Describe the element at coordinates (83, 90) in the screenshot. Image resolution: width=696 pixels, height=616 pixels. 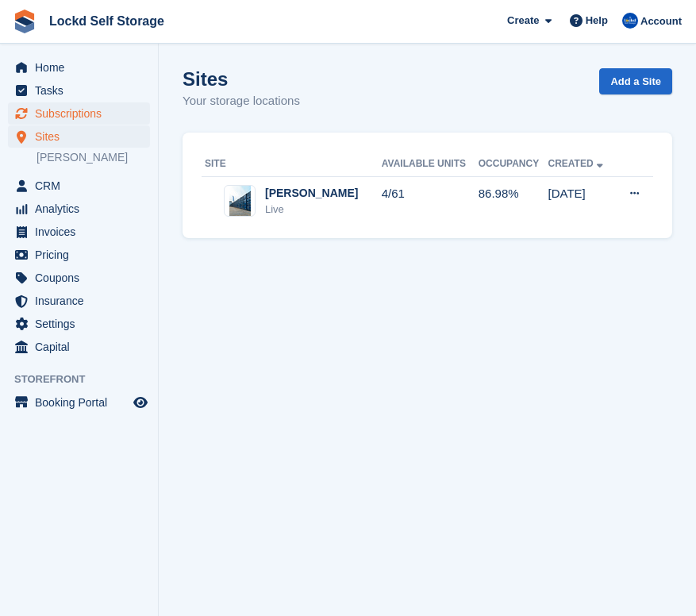
I see `span: Tasks` at that location.